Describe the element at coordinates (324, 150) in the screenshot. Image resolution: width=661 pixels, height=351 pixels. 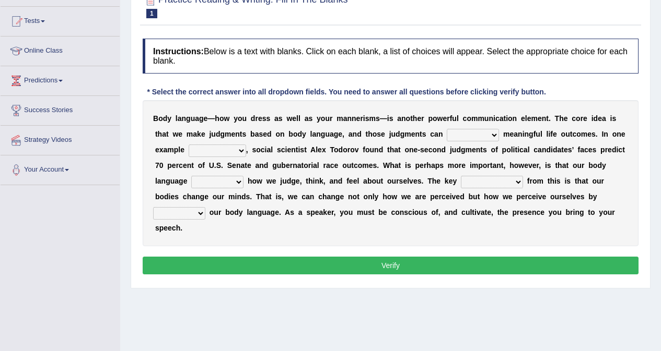
I see `b: x` at that location.